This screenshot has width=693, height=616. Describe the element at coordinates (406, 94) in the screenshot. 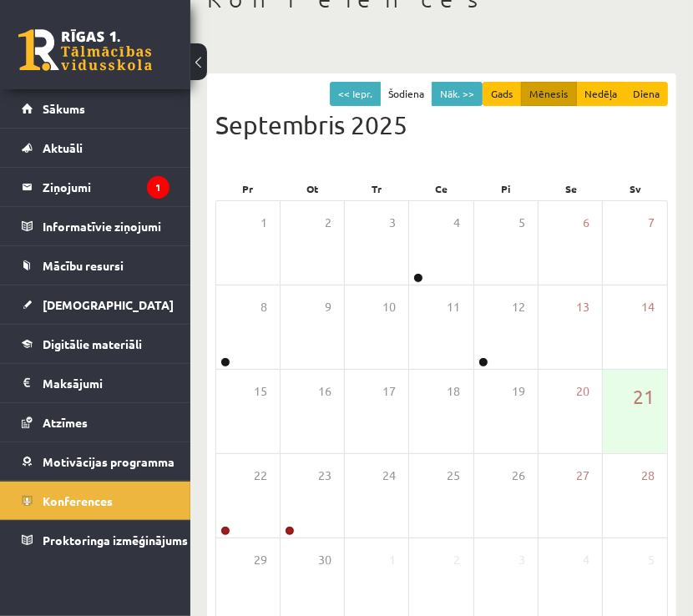

I see `button: Šodiena` at that location.